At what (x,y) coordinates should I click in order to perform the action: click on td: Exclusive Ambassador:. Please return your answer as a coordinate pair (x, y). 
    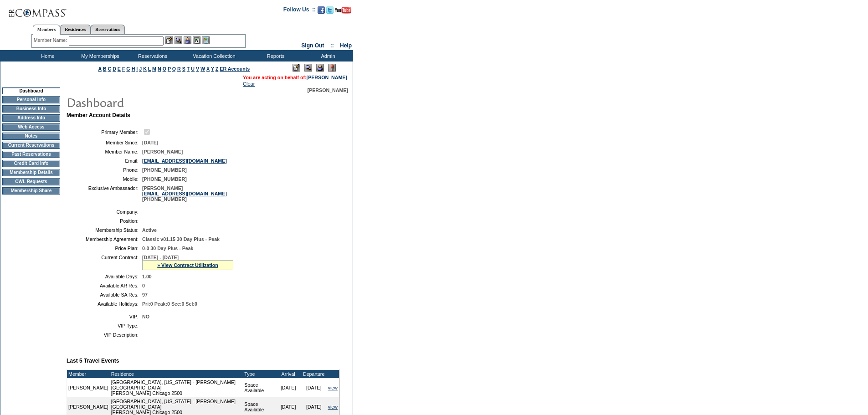
    Looking at the image, I should click on (104, 193).